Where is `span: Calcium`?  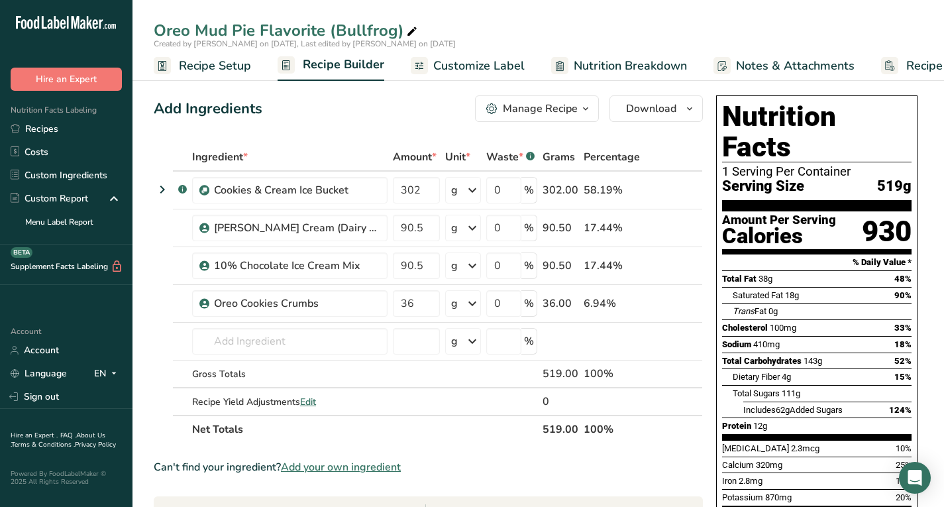
span: Calcium is located at coordinates (738, 465).